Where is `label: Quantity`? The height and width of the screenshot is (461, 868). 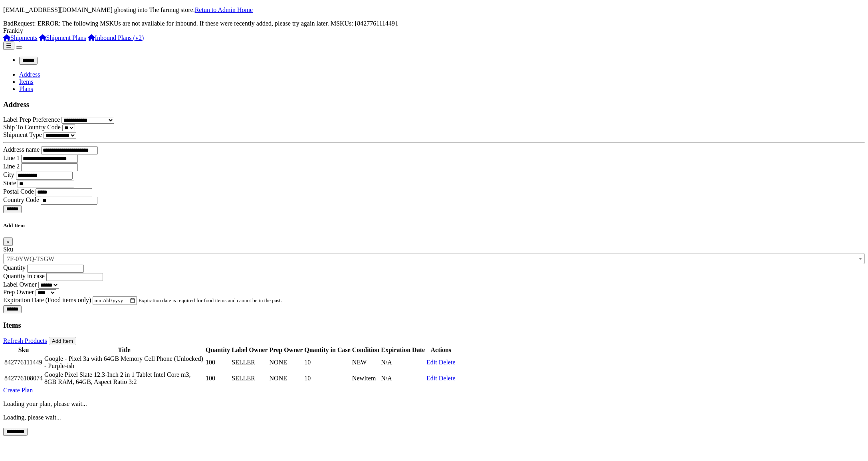
label: Quantity is located at coordinates (14, 268).